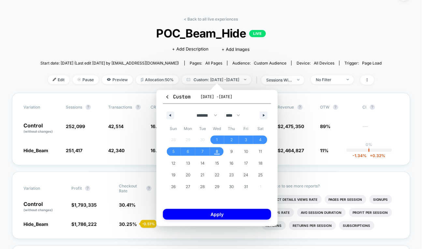 The width and height of the screenshot is (422, 249). Describe the element at coordinates (315, 63) in the screenshot. I see `span: Device:` at that location.